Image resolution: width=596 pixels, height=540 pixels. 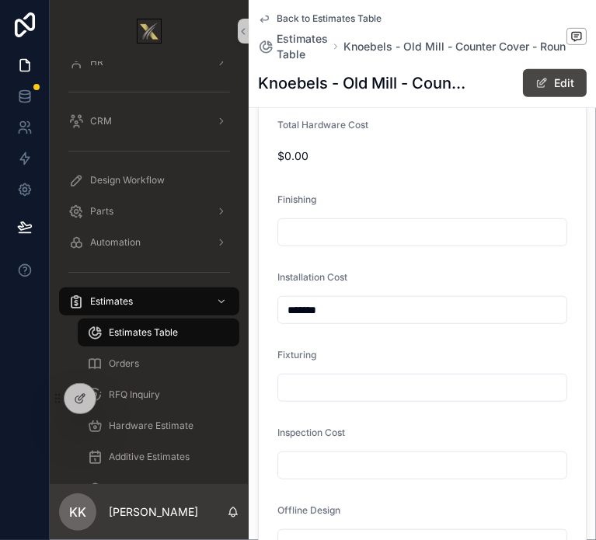 What do you see at coordinates (308, 510) in the screenshot?
I see `span: Offline Design` at bounding box center [308, 510].